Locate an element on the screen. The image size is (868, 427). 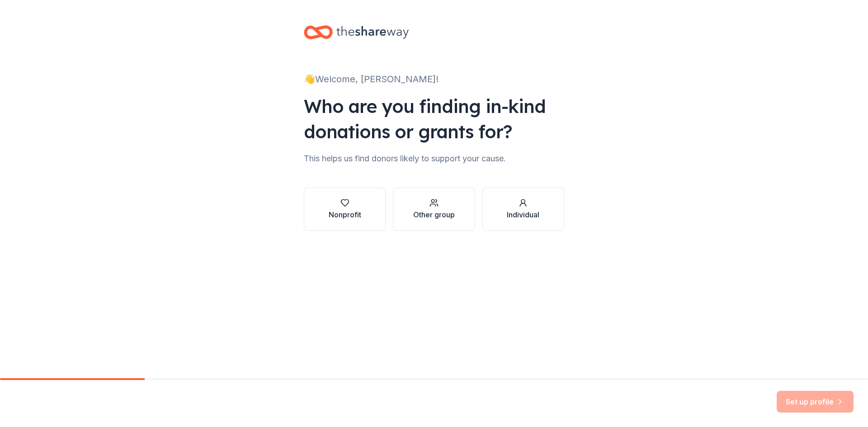
button: Nonprofit is located at coordinates (345, 209).